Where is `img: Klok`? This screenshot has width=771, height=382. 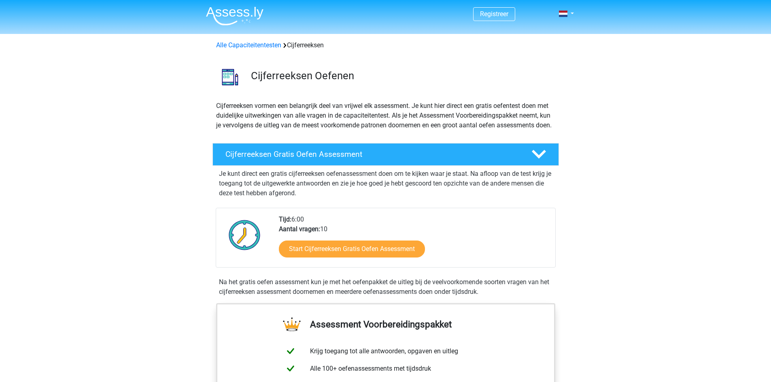
img: Klok is located at coordinates (244, 235).